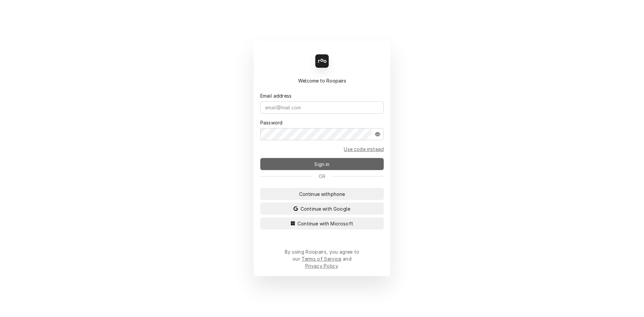 The height and width of the screenshot is (317, 644). What do you see at coordinates (322, 176) in the screenshot?
I see `div: Or` at bounding box center [322, 176].